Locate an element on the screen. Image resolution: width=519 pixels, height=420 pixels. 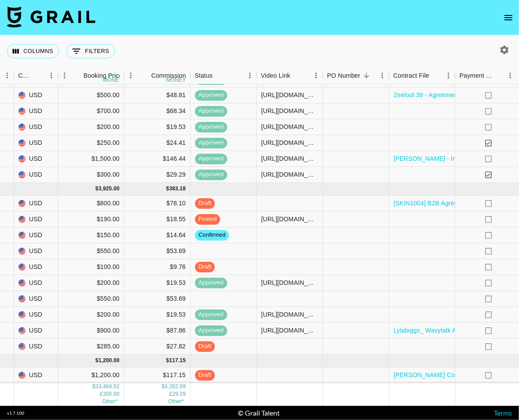
div: money is located at coordinates (176, 80).